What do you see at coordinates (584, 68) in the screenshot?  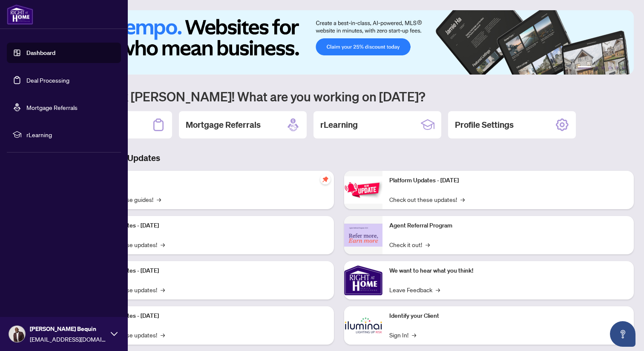 I see `button: 1` at bounding box center [584, 68].